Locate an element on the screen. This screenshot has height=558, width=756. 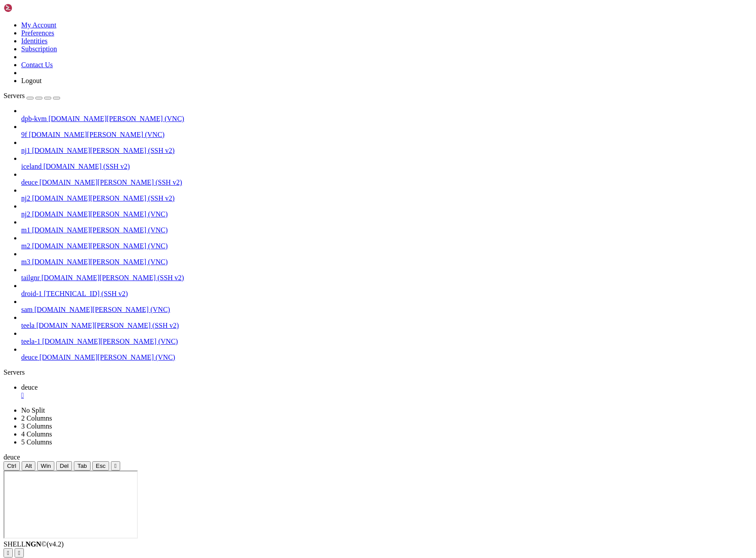
button: Alt is located at coordinates (29, 466).